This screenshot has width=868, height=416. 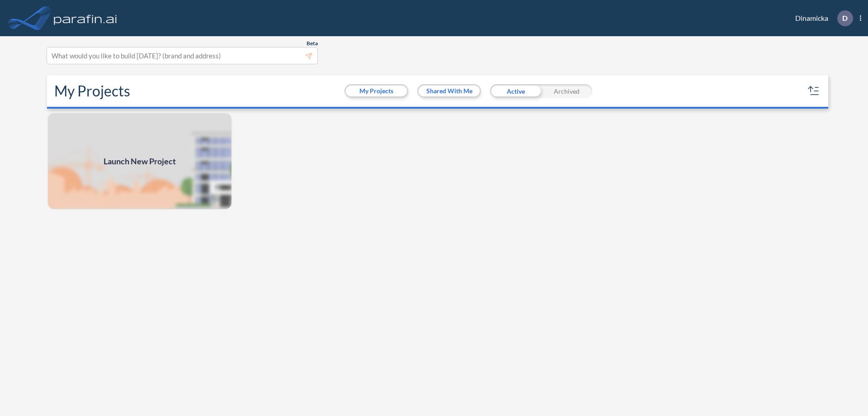 I want to click on span: Beta, so click(x=312, y=44).